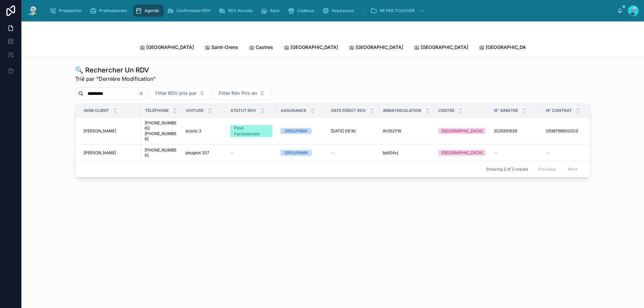  What do you see at coordinates (505, 131) in the screenshot?
I see `span: 2025561629` at bounding box center [505, 131].